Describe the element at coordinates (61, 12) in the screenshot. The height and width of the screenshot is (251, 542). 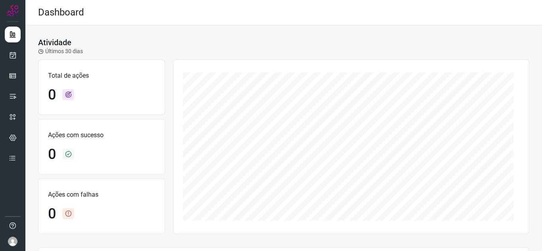
I see `h2: Dashboard` at that location.